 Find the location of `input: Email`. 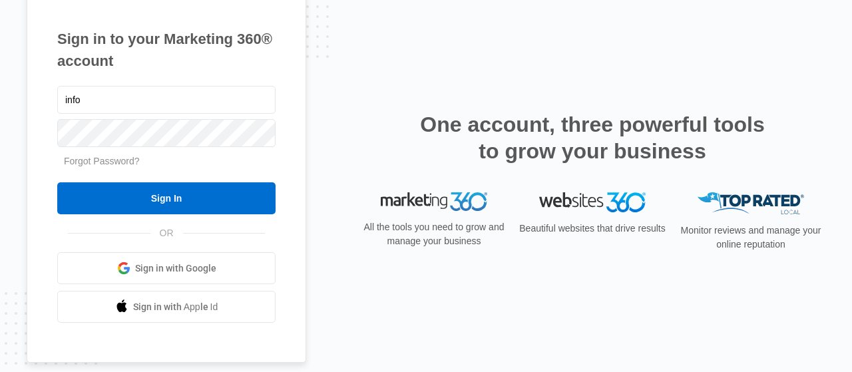

input: Email is located at coordinates (166, 100).